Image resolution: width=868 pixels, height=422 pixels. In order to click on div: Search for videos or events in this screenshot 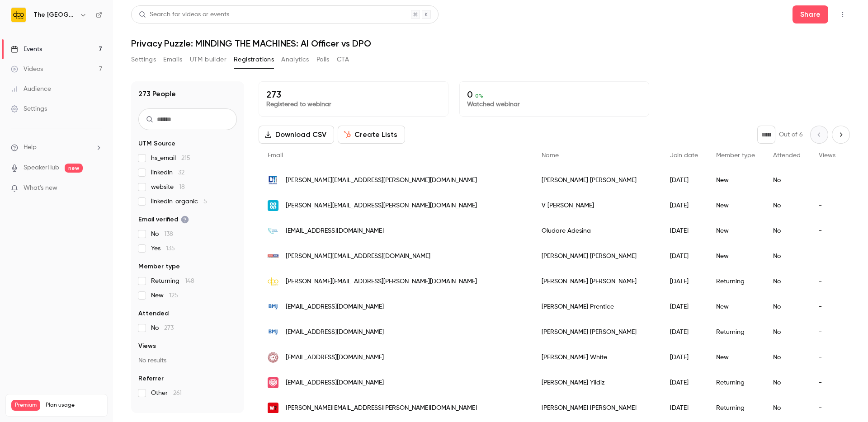, I will do `click(184, 15)`.